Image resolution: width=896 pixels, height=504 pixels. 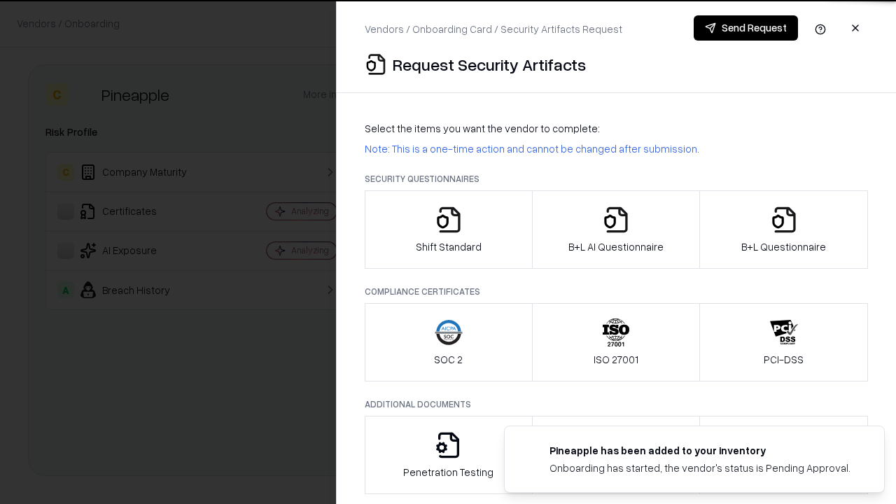 I want to click on p: Penetration Testing, so click(x=448, y=472).